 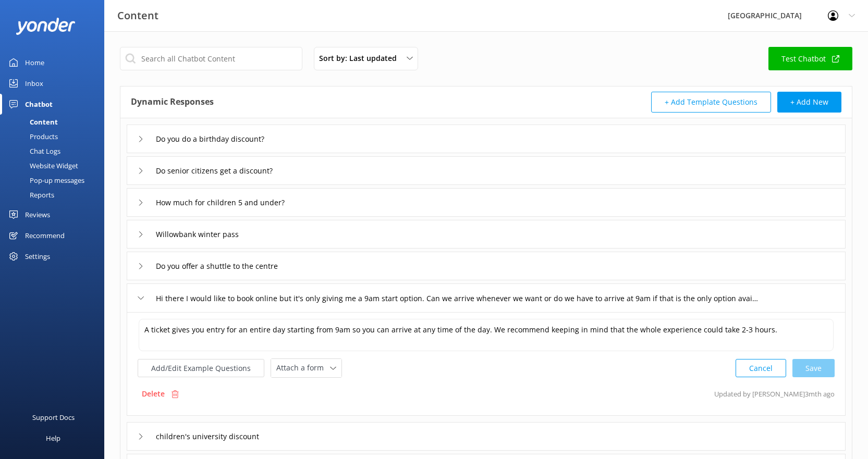 What do you see at coordinates (55, 137) in the screenshot?
I see `a: Products` at bounding box center [55, 137].